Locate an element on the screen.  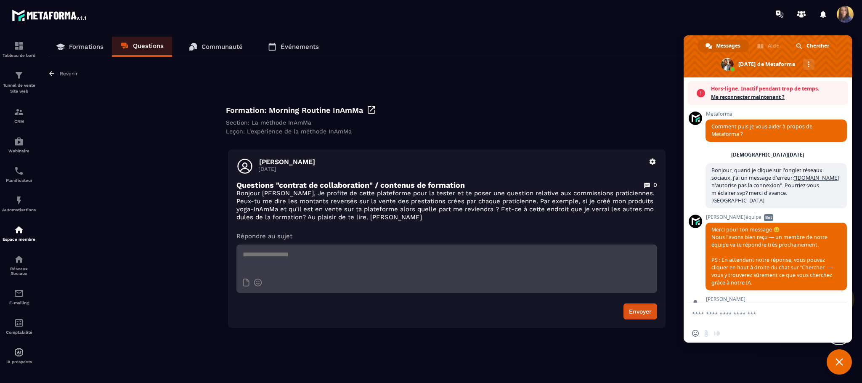
img: accountant is located at coordinates (19, 323).